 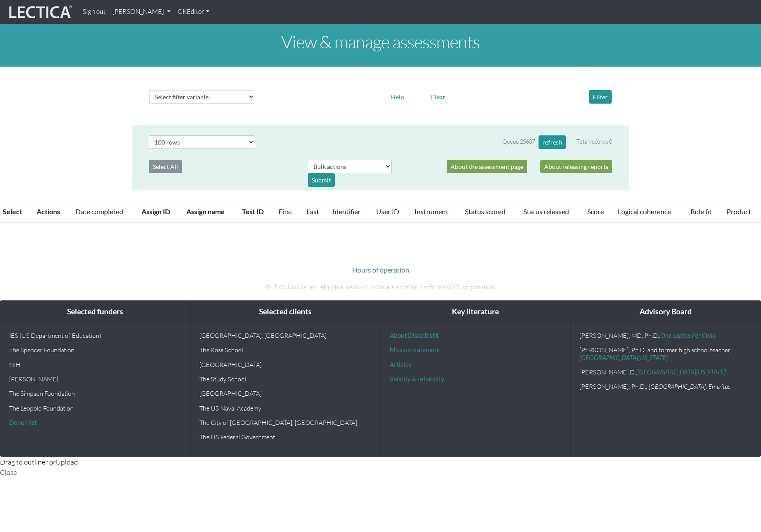 I want to click on a: Last, so click(x=313, y=211).